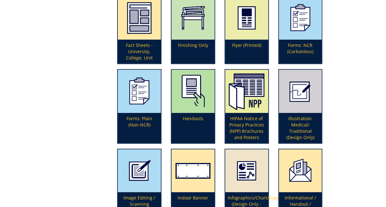 The image size is (386, 207). What do you see at coordinates (193, 106) in the screenshot?
I see `a: Handouts` at bounding box center [193, 106].